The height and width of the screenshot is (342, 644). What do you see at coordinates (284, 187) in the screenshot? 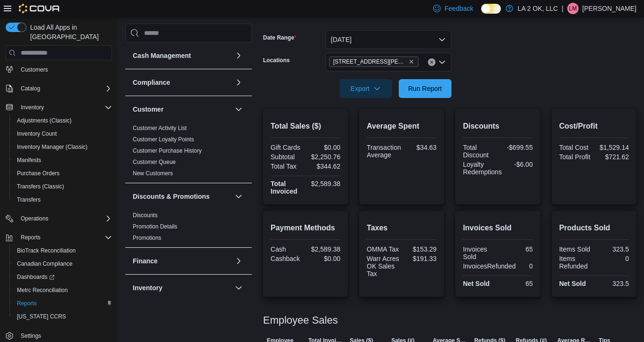
I see `strong: Total Invoiced` at bounding box center [284, 187].